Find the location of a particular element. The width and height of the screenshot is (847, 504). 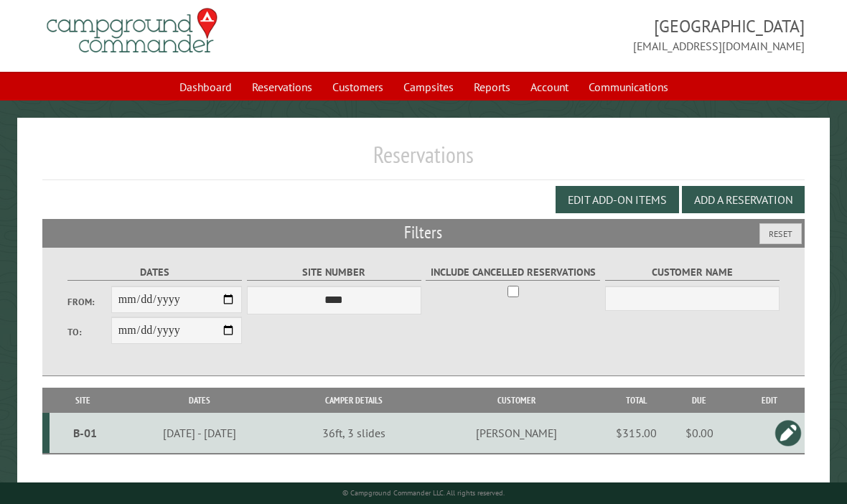

h2: Filters is located at coordinates (424, 232).